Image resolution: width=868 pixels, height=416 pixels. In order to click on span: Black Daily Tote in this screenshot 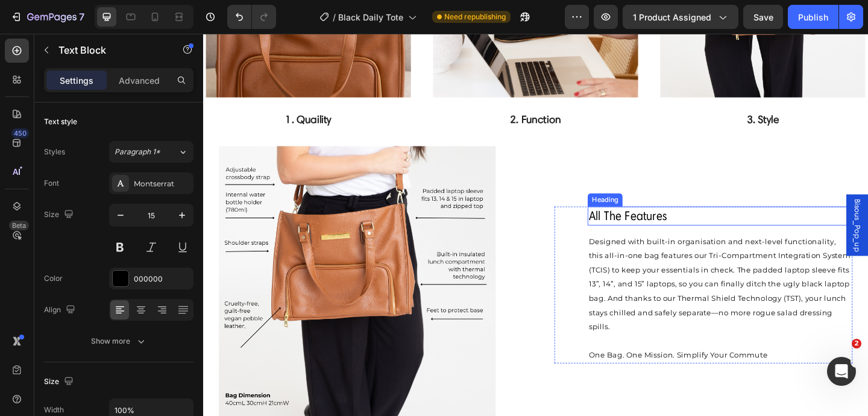, I will do `click(371, 17)`.